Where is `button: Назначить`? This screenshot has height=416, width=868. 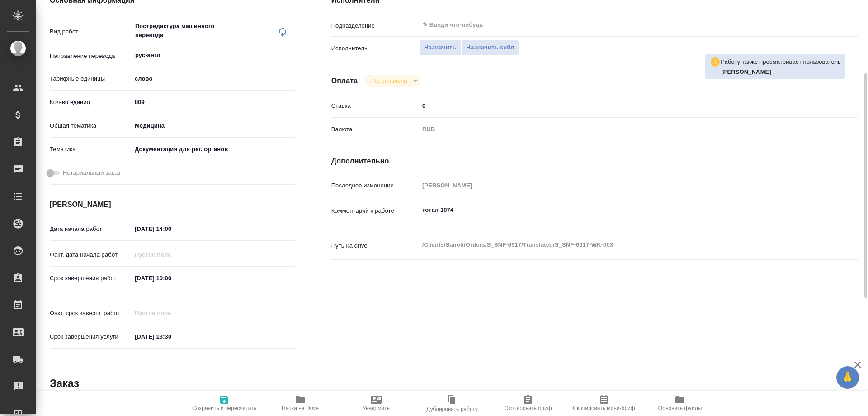
button: Назначить is located at coordinates (440, 48).